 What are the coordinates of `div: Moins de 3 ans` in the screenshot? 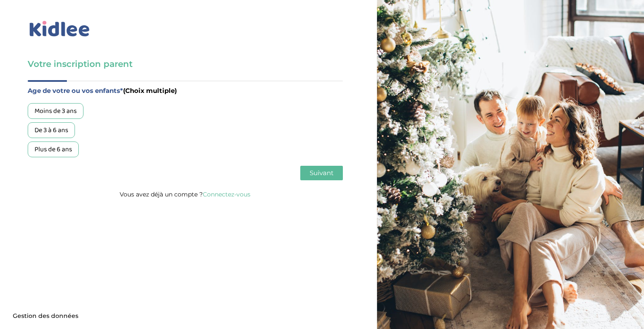 It's located at (55, 111).